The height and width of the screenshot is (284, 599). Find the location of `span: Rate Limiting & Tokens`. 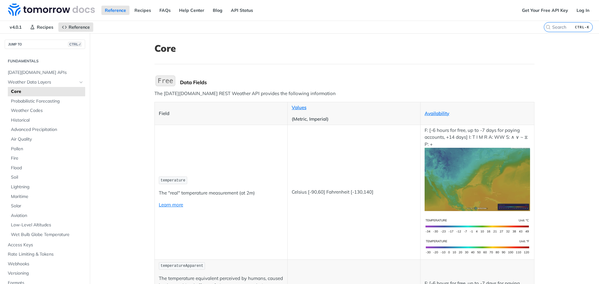

span: Rate Limiting & Tokens is located at coordinates (46, 255).